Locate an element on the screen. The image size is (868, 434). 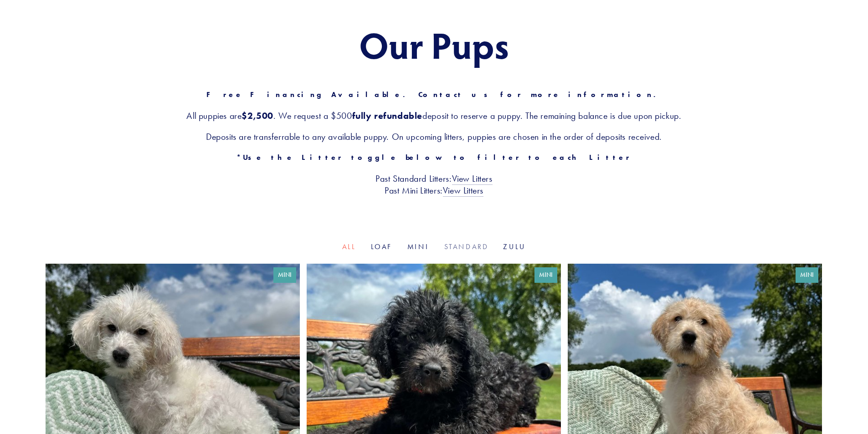
h3: All puppies are . We request a $500 deposit to reserve a puppy. The remaining balance is due upon... is located at coordinates (434, 116).